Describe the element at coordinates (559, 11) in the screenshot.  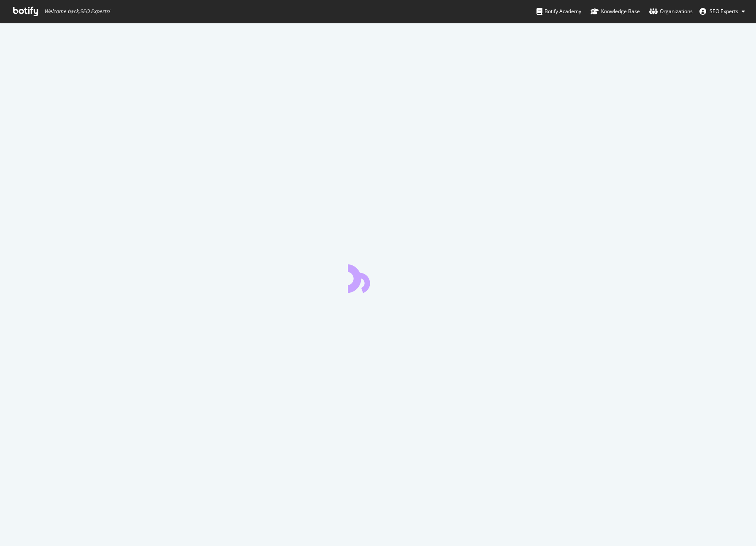
I see `div: Botify Academy` at that location.